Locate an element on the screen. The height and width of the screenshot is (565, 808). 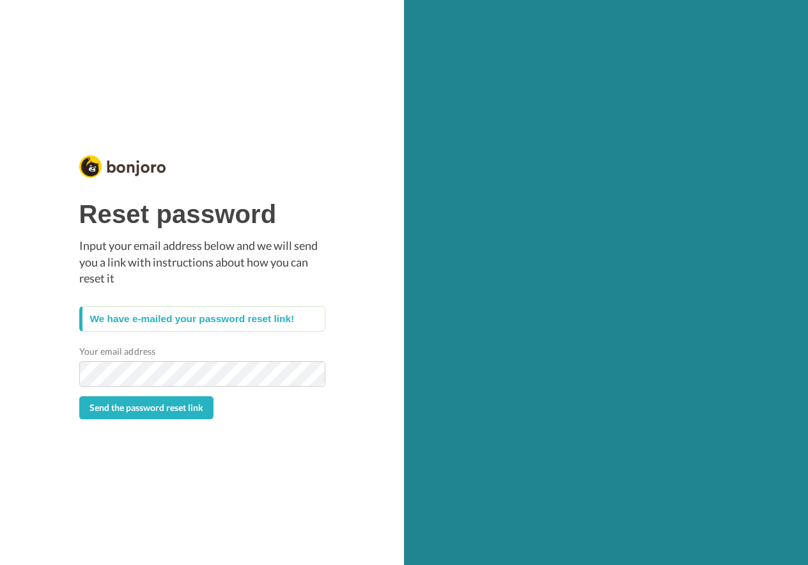
h1: Reset password is located at coordinates (202, 214).